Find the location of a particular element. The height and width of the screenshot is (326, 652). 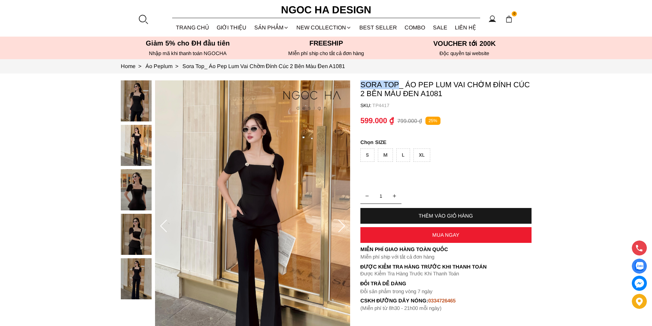

a: BEST SELLER is located at coordinates (378, 27).